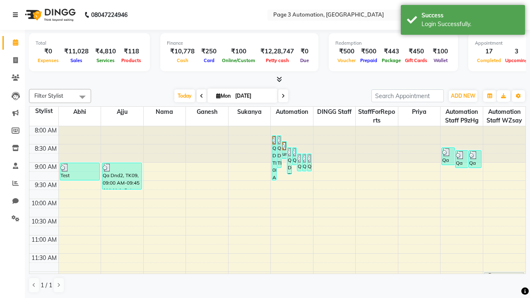  What do you see at coordinates (131, 60) in the screenshot?
I see `span: Products` at bounding box center [131, 60].